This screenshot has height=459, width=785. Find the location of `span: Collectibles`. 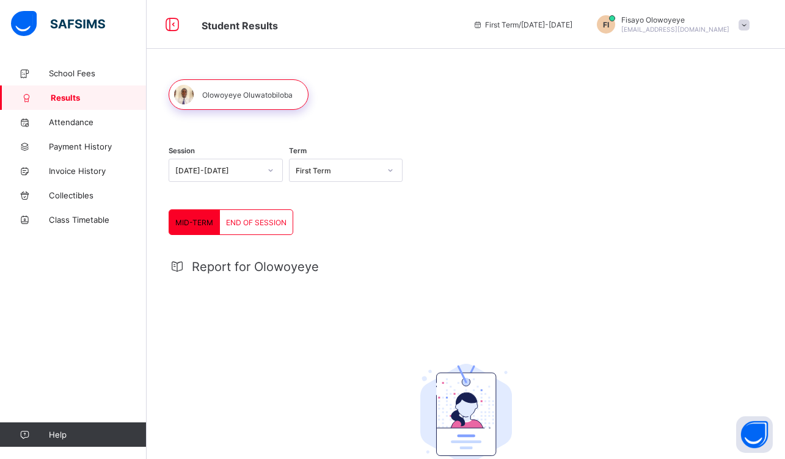

span: Collectibles is located at coordinates (98, 196).